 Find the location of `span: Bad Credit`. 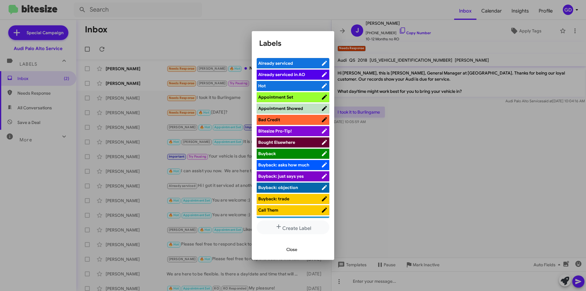

span: Bad Credit is located at coordinates (269, 120).